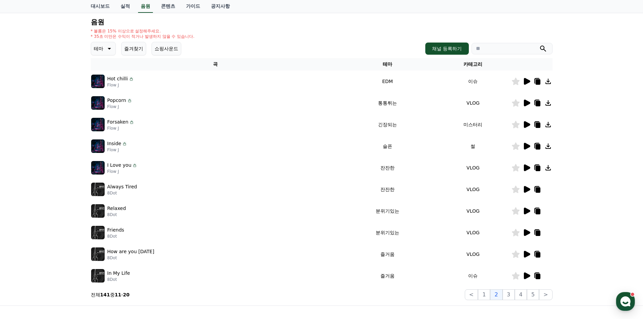 This screenshot has width=643, height=319. What do you see at coordinates (119, 273) in the screenshot?
I see `p: In My Life` at bounding box center [119, 273].